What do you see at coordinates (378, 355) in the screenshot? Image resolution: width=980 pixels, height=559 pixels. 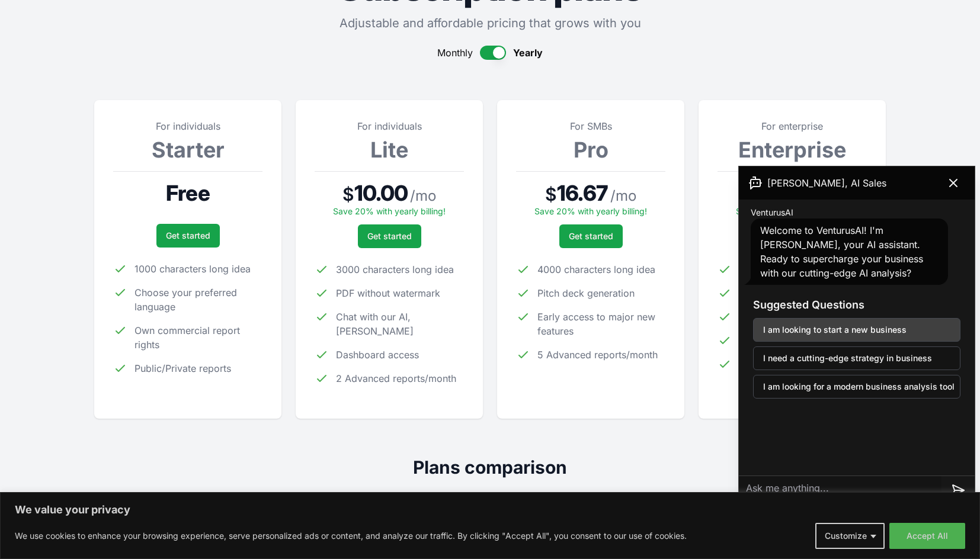 I see `span: Dashboard access` at bounding box center [378, 355].